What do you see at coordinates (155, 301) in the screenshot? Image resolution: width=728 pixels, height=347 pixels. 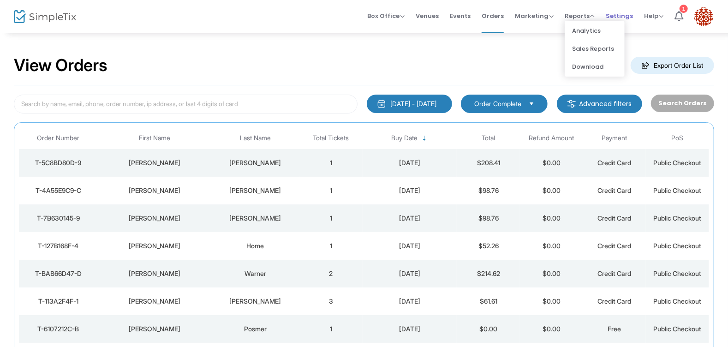 I see `div: Meaghan` at bounding box center [155, 301].